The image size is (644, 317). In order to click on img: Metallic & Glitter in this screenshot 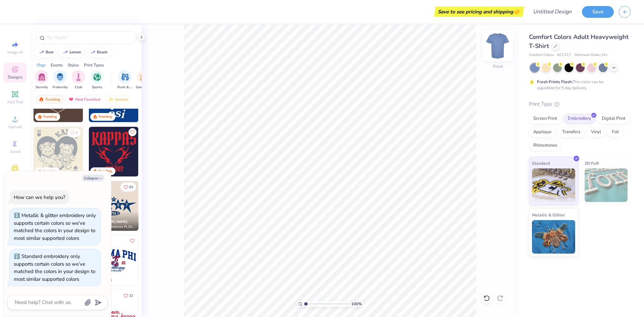, I will do `click(553, 237)`.